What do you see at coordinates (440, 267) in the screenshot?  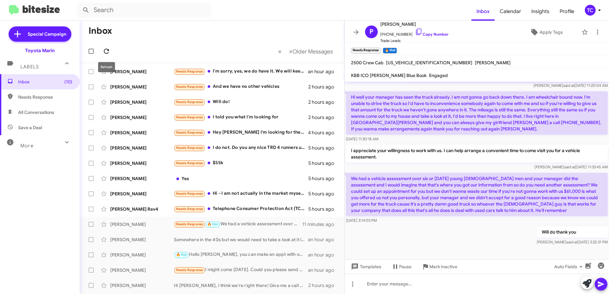 I see `button: Mark Inactive` at bounding box center [440, 267].